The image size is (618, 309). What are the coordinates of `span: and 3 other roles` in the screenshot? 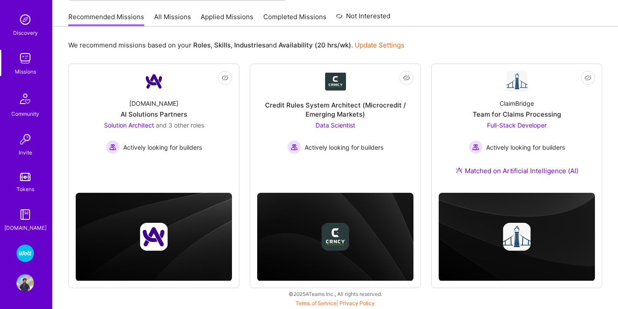 It's located at (180, 125).